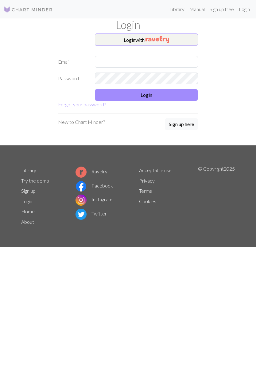 The height and width of the screenshot is (367, 256). I want to click on button: Sign up here, so click(182, 124).